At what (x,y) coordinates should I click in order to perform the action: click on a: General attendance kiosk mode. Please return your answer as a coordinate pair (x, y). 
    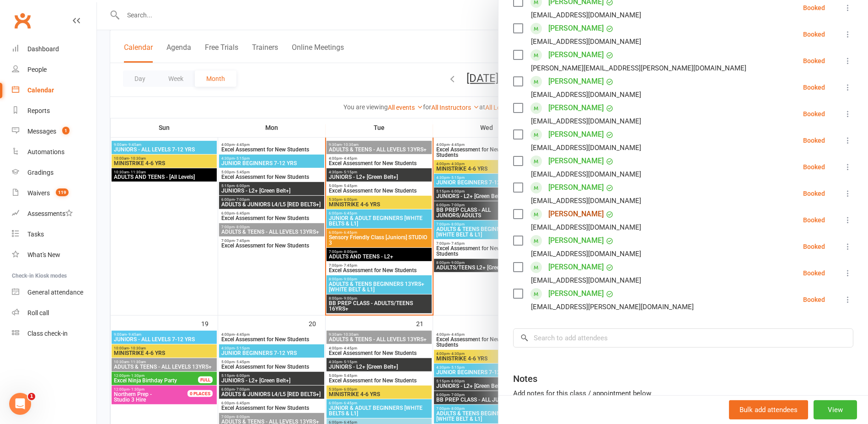
    Looking at the image, I should click on (54, 293).